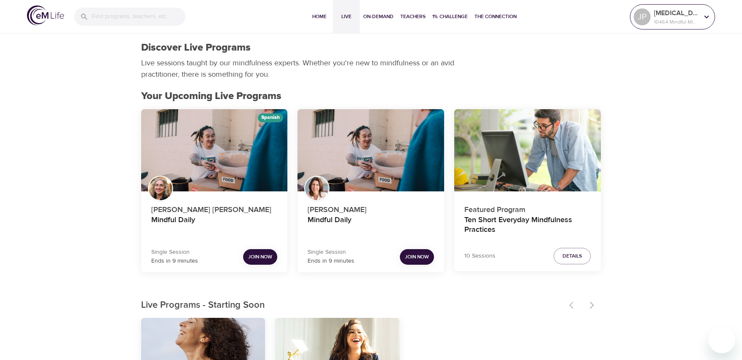 This screenshot has width=742, height=360. I want to click on span: Live, so click(347, 16).